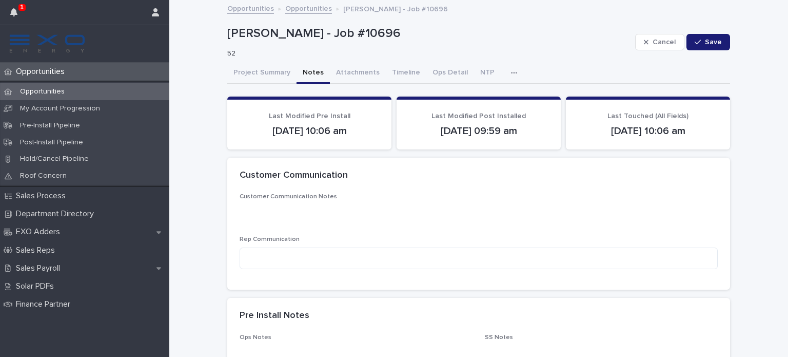  What do you see at coordinates (22, 7) in the screenshot?
I see `p: 1` at bounding box center [22, 7].